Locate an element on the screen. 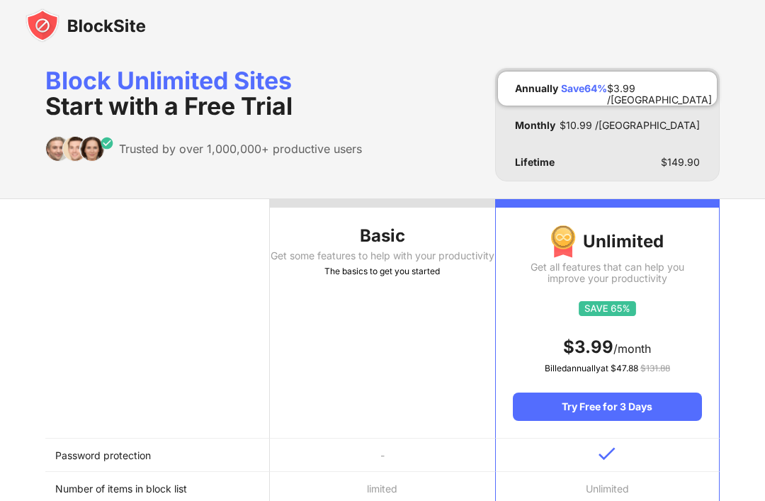 The height and width of the screenshot is (501, 765). div: The basics to get you started is located at coordinates (382, 271).